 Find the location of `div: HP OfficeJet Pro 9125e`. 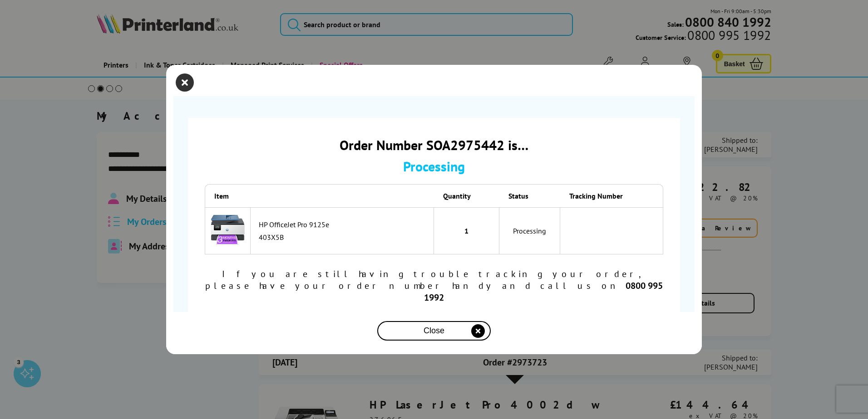

div: HP OfficeJet Pro 9125e is located at coordinates (344, 225).